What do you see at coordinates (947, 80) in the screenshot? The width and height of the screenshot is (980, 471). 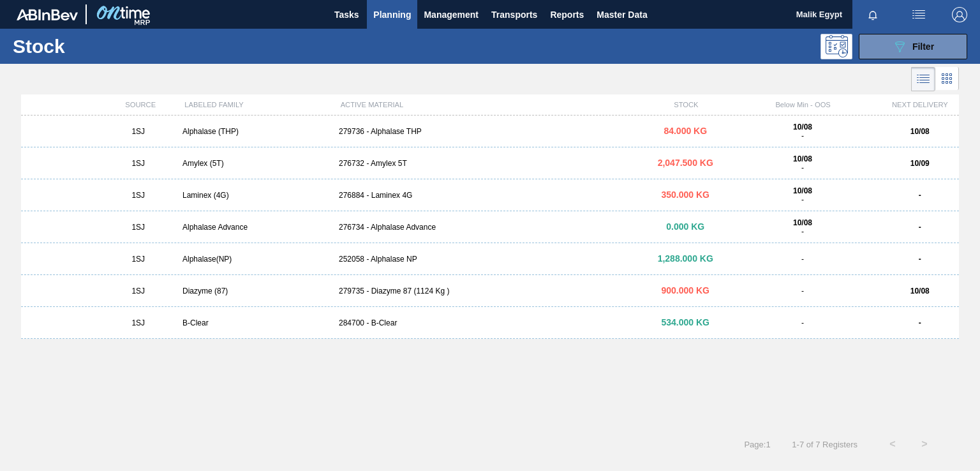 I see `div: Card Vision` at bounding box center [947, 80].